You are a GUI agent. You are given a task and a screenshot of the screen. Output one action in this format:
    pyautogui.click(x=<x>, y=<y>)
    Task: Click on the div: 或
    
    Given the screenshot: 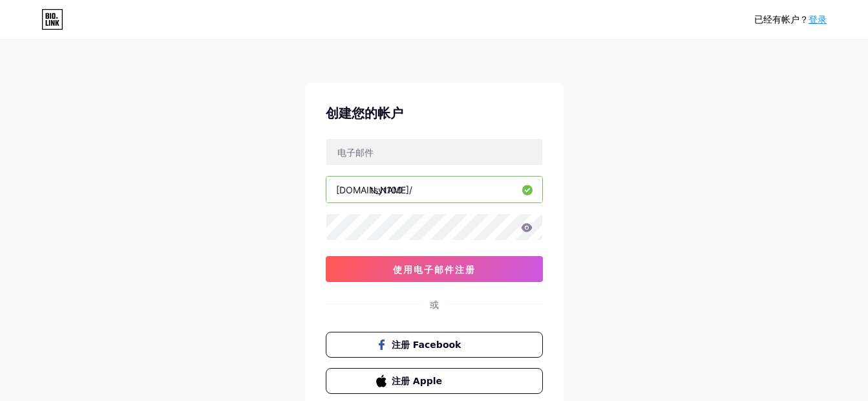 What is the action you would take?
    pyautogui.click(x=434, y=304)
    